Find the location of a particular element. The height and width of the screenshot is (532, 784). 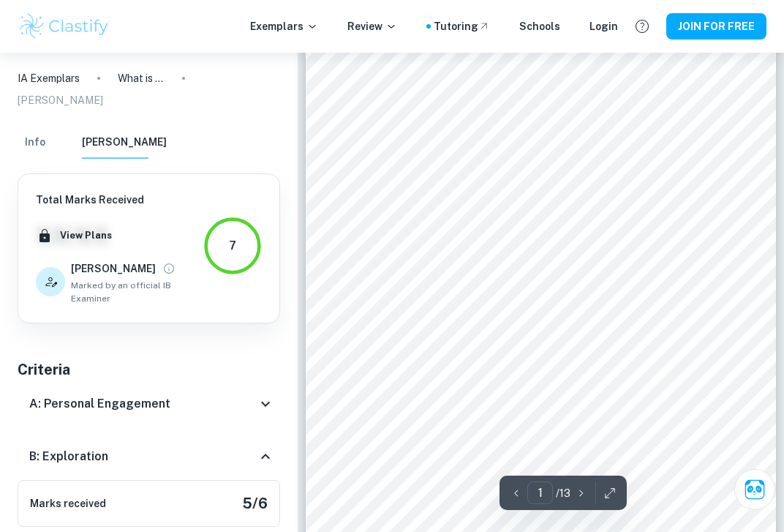

a: Schools is located at coordinates (540, 26).